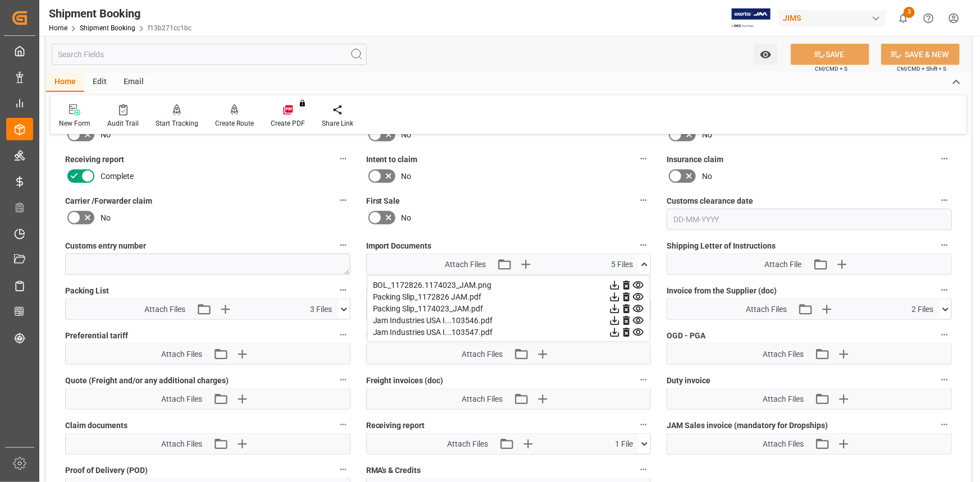  What do you see at coordinates (832, 18) in the screenshot?
I see `div: JIMS` at bounding box center [832, 18].